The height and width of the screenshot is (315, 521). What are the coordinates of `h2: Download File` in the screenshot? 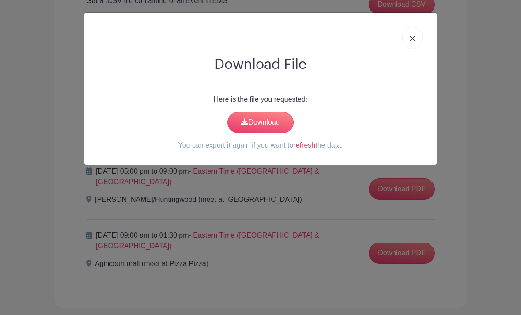 It's located at (260, 64).